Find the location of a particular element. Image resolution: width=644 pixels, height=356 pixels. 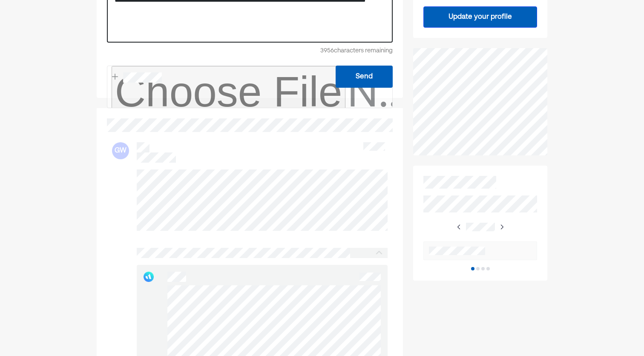

button: Send is located at coordinates (364, 77).